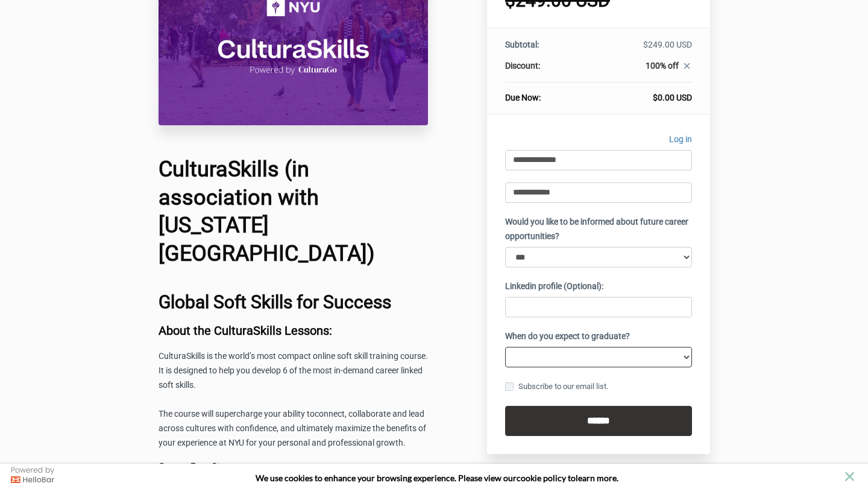 The width and height of the screenshot is (868, 489). I want to click on span: 100% off, so click(662, 65).